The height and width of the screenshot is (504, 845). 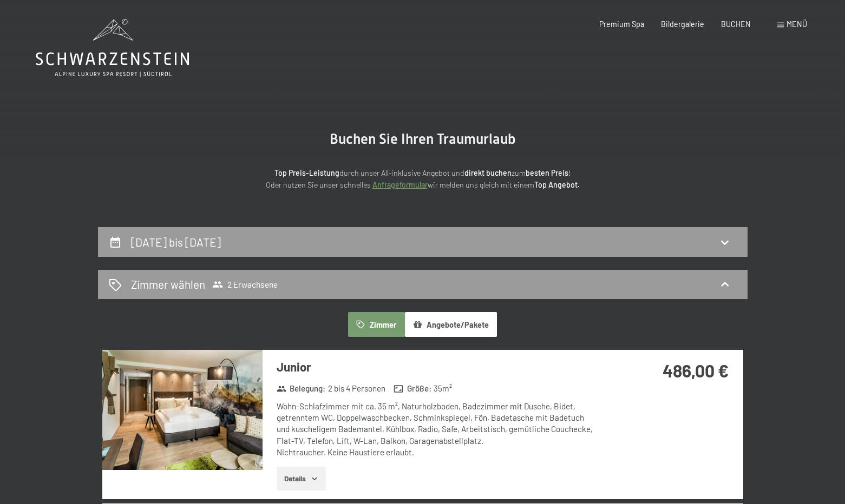 What do you see at coordinates (488, 172) in the screenshot?
I see `strong: direkt buchen` at bounding box center [488, 172].